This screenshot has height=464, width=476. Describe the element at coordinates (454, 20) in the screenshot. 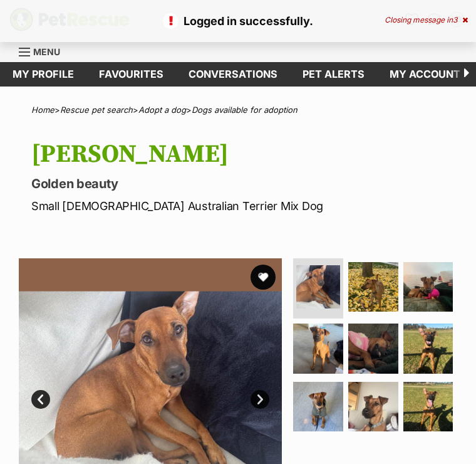

I see `span: 3` at that location.